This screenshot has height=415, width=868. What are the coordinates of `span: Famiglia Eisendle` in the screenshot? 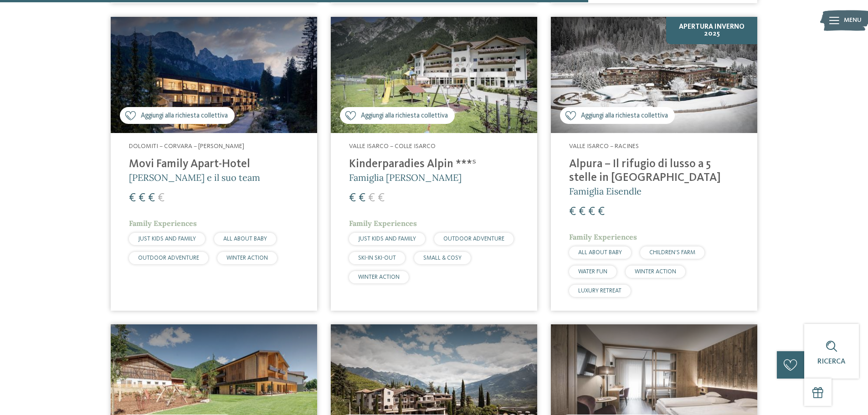 It's located at (605, 191).